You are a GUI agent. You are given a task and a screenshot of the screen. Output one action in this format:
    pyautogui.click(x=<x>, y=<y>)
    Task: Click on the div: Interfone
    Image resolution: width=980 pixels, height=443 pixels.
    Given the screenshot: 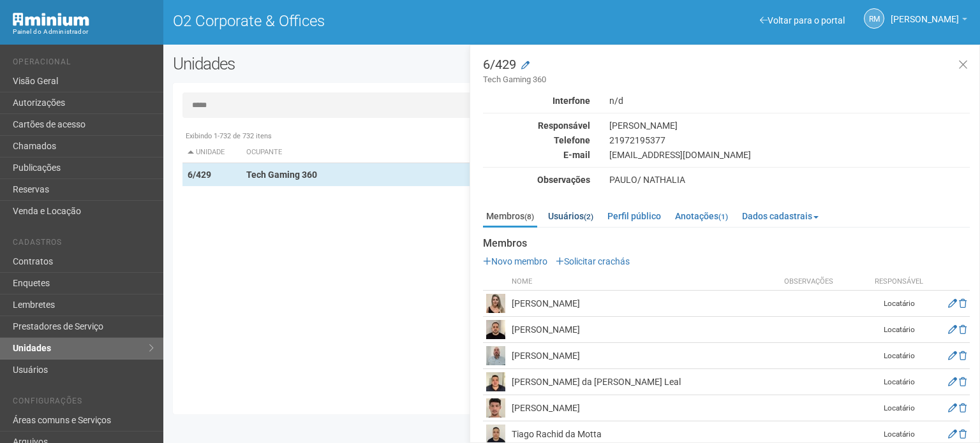 What is the action you would take?
    pyautogui.click(x=537, y=101)
    